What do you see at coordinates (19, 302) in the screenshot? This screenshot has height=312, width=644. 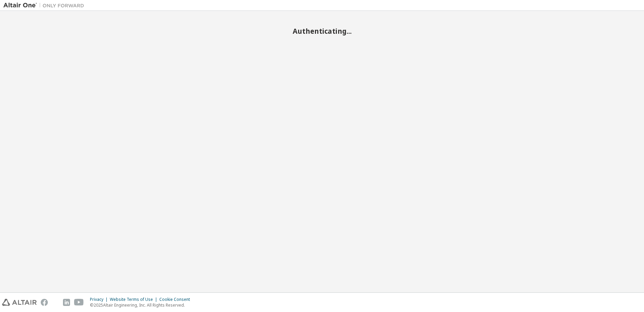 I see `img: altair_logo.svg` at bounding box center [19, 302].